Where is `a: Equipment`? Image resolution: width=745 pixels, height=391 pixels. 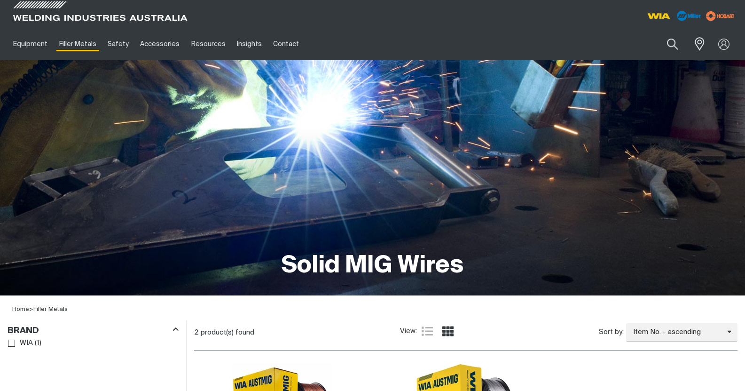 a: Equipment is located at coordinates (30, 44).